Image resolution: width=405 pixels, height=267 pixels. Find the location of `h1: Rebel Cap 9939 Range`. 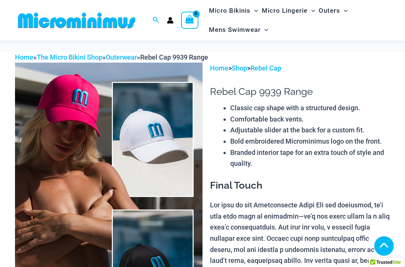

h1: Rebel Cap 9939 Range is located at coordinates (300, 91).